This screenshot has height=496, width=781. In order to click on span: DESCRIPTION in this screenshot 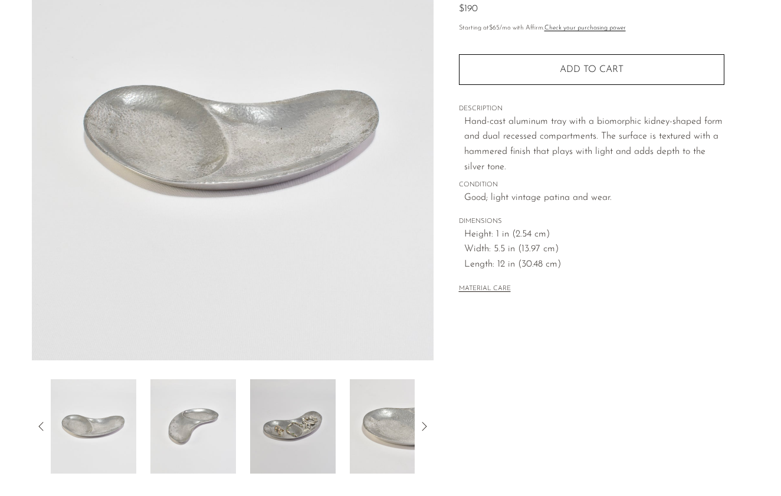, I will do `click(592, 109)`.